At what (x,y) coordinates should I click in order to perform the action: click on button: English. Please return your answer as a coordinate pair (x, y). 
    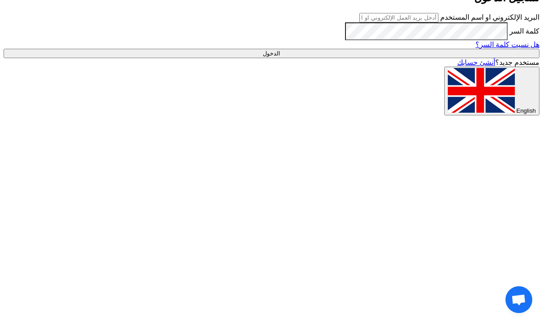
    Looking at the image, I should click on (492, 91).